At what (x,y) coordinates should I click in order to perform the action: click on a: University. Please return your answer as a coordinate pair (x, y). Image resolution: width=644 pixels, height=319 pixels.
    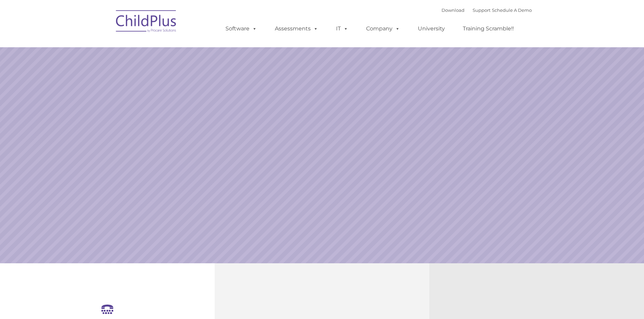
    Looking at the image, I should click on (431, 29).